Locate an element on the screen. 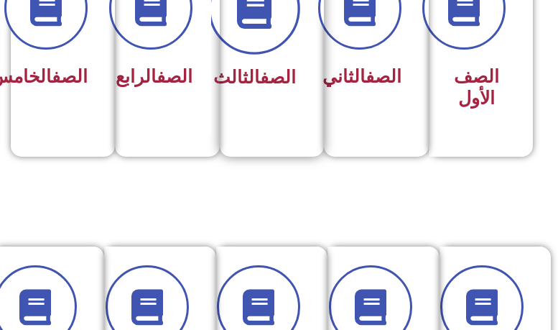 The height and width of the screenshot is (330, 558). span: الصف الأول is located at coordinates (477, 87).